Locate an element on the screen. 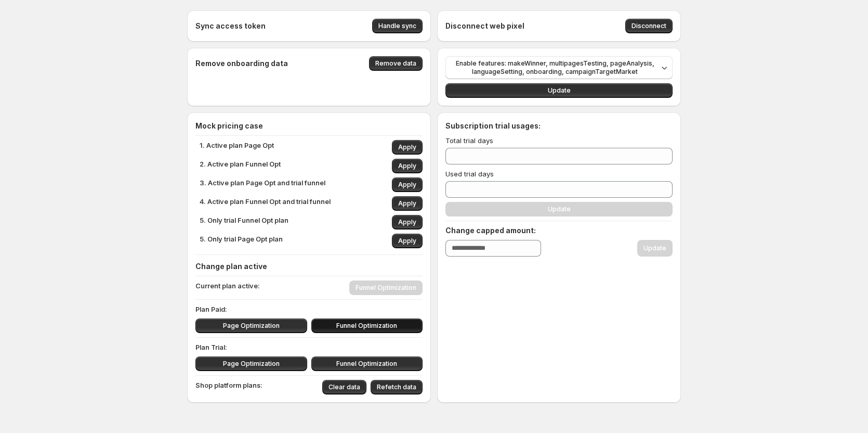 The height and width of the screenshot is (433, 868). button: Remove data is located at coordinates (396, 63).